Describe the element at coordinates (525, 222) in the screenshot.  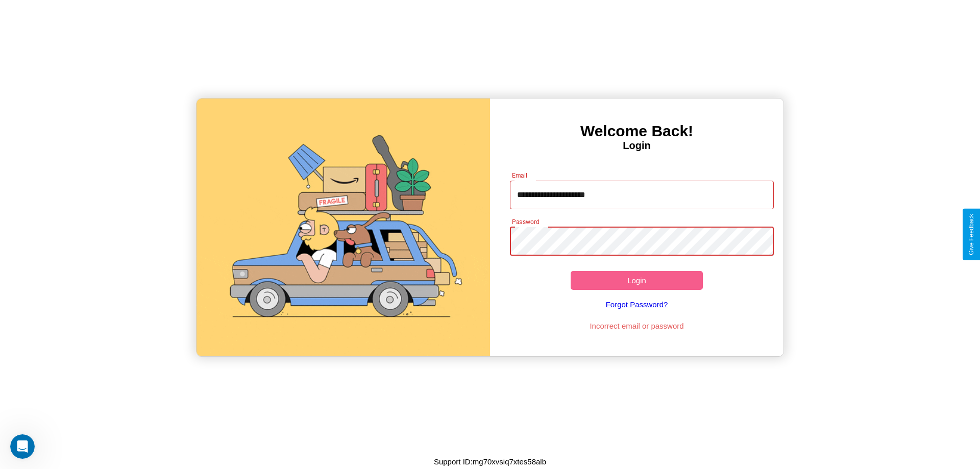
I see `label: Password` at that location.